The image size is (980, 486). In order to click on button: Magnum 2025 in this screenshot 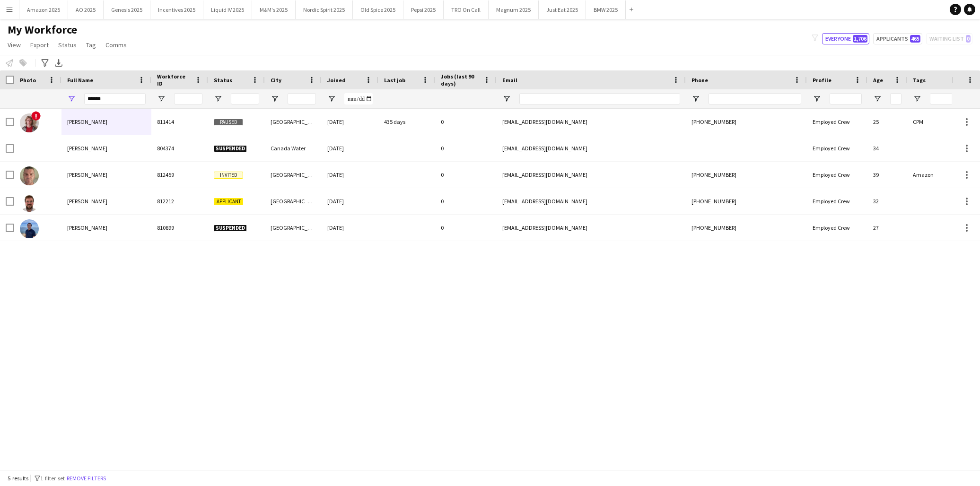, I will do `click(514, 10)`.